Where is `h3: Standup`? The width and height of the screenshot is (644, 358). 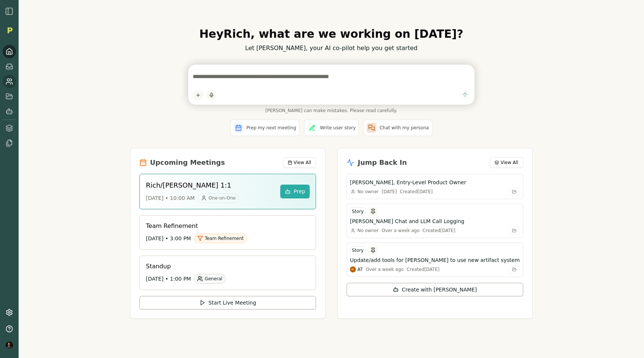 h3: Standup is located at coordinates (225, 266).